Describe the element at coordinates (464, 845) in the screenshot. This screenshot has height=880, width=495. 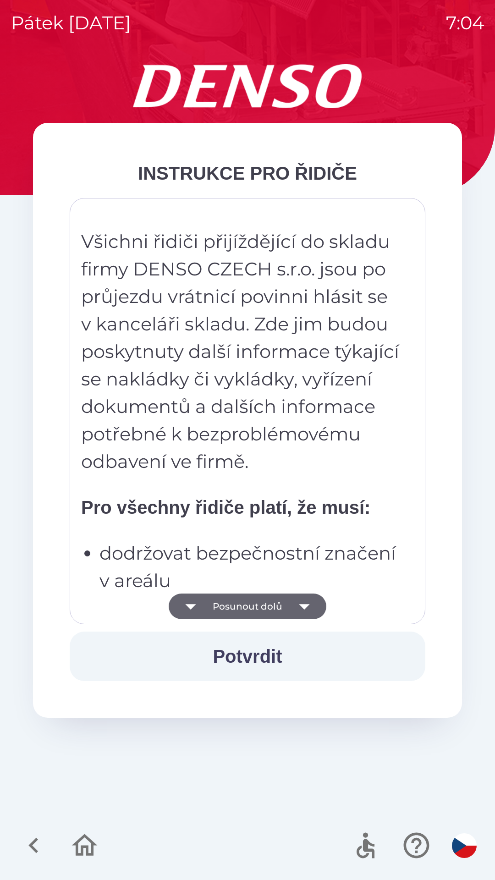
I see `img: cs flag` at that location.